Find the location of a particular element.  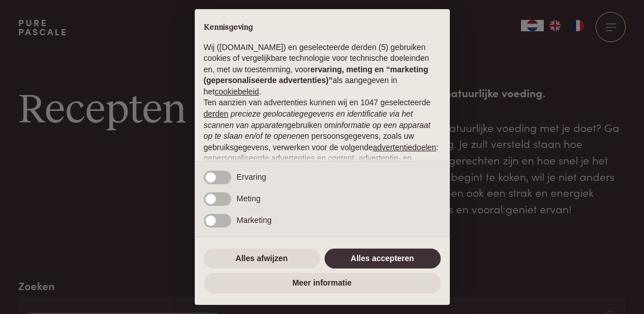

strong: ervaring, meting en “marketing (gepersonaliseerde advertenties)” is located at coordinates (316, 75).